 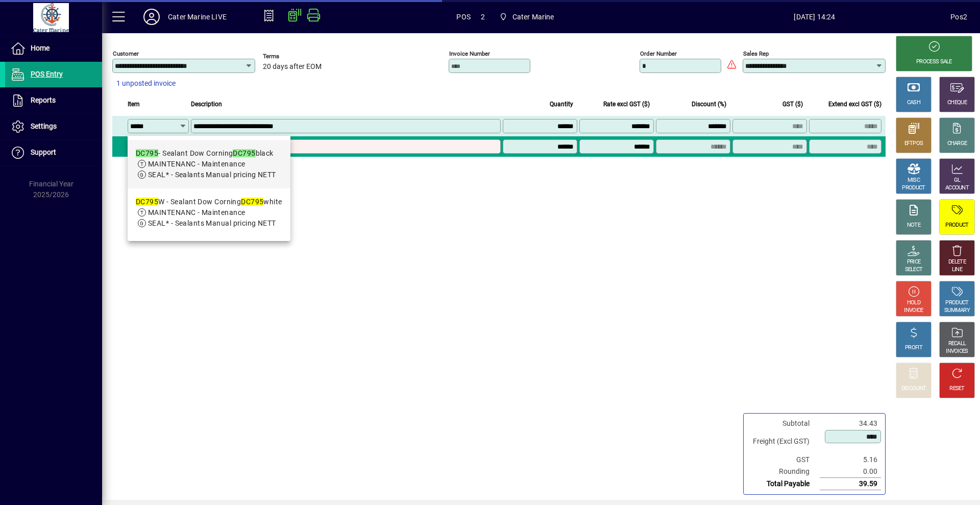 I want to click on span: 20 days after EOM, so click(x=292, y=67).